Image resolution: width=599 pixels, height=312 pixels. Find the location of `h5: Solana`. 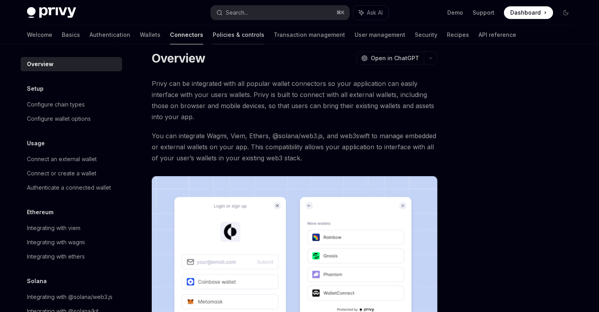

h5: Solana is located at coordinates (37, 281).